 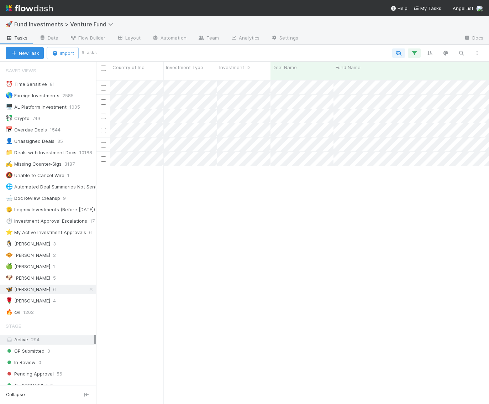 What do you see at coordinates (96, 221) in the screenshot?
I see `span: 17` at bounding box center [96, 221].